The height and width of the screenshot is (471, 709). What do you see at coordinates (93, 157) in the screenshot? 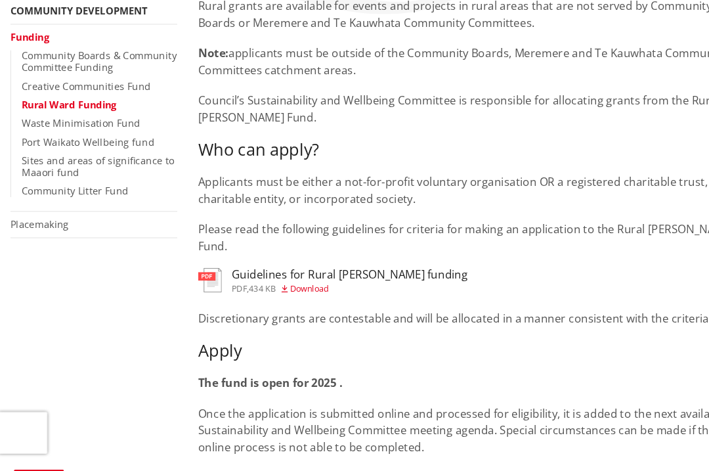
I see `a: Sites and areas of significance to Maaori fund` at bounding box center [93, 157].